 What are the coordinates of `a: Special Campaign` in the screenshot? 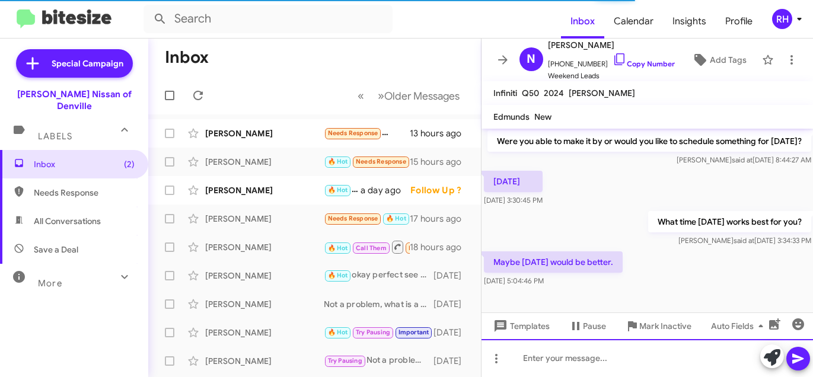 It's located at (74, 63).